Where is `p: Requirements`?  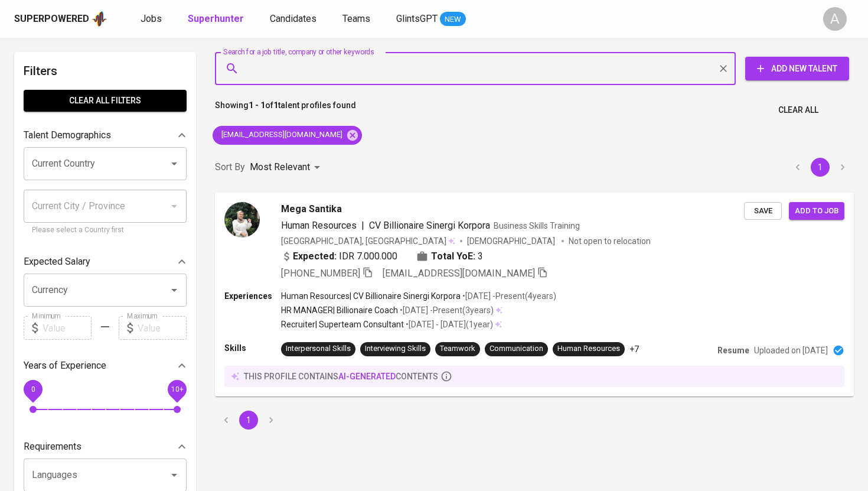
p: Requirements is located at coordinates (53, 446).